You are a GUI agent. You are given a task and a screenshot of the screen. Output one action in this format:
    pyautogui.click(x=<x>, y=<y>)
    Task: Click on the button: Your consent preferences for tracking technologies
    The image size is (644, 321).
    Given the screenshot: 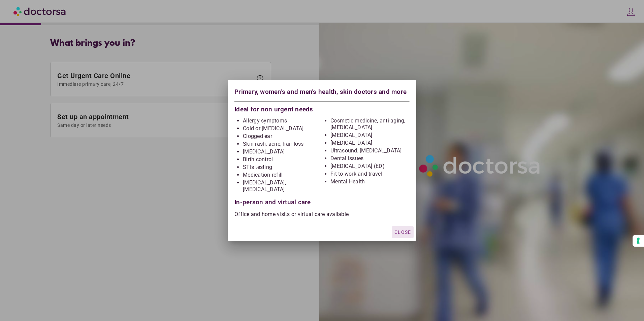 What is the action you would take?
    pyautogui.click(x=638, y=242)
    